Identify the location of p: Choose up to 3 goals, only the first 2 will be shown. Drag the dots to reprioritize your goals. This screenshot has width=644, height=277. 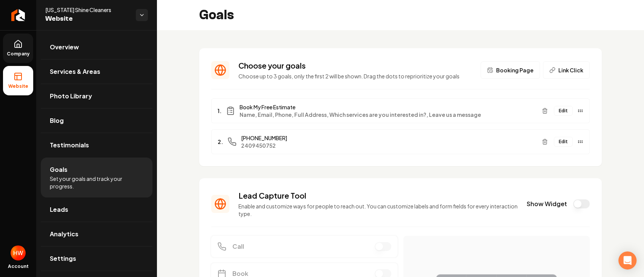
(355, 76).